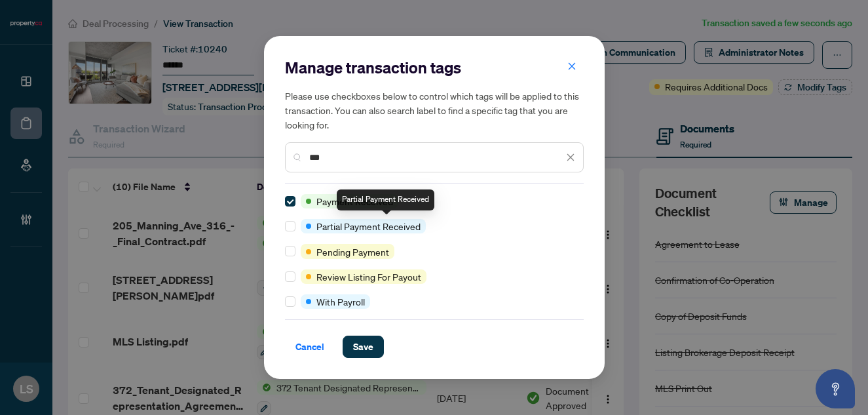  Describe the element at coordinates (310, 346) in the screenshot. I see `button: Cancel` at that location.